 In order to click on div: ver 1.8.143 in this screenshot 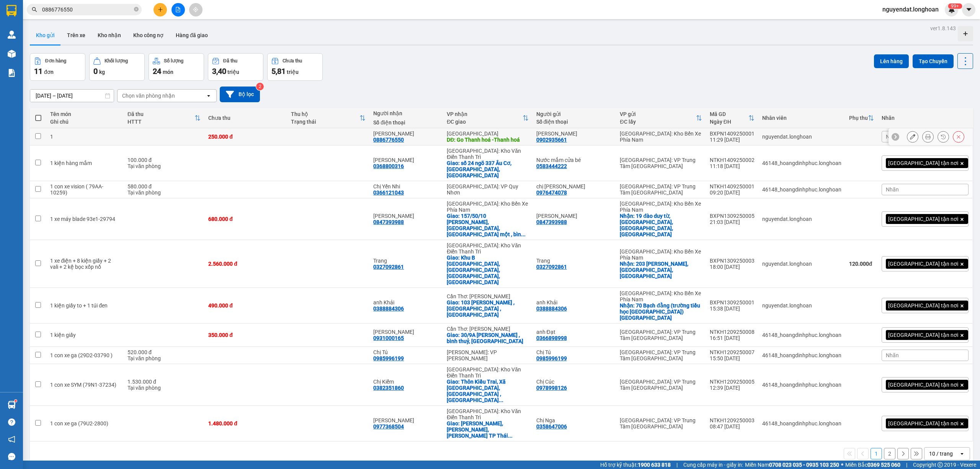, I will do `click(943, 29)`.